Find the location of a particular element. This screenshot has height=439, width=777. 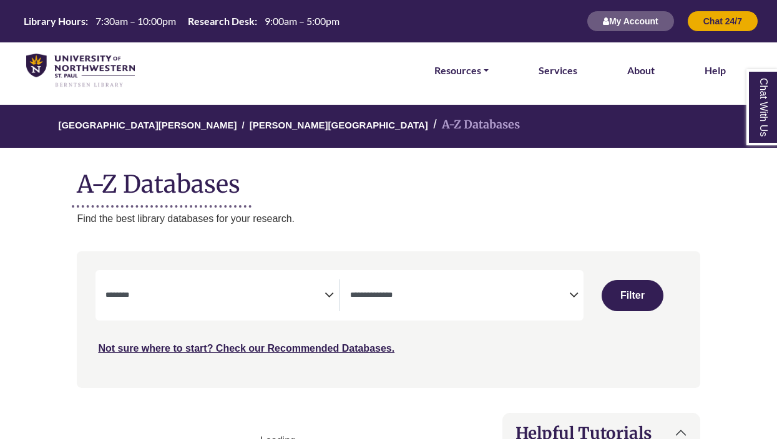

a: Not sure where to start? Check our Recommended Databases. is located at coordinates (246, 348).